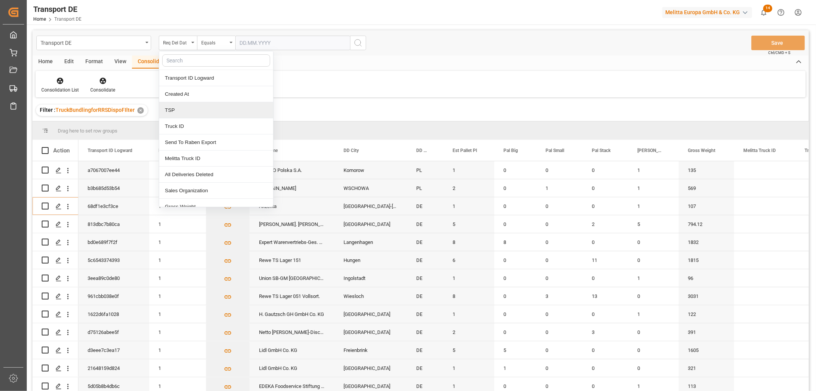 This screenshot has width=816, height=391. Describe the element at coordinates (605, 296) in the screenshot. I see `div: 13` at that location.